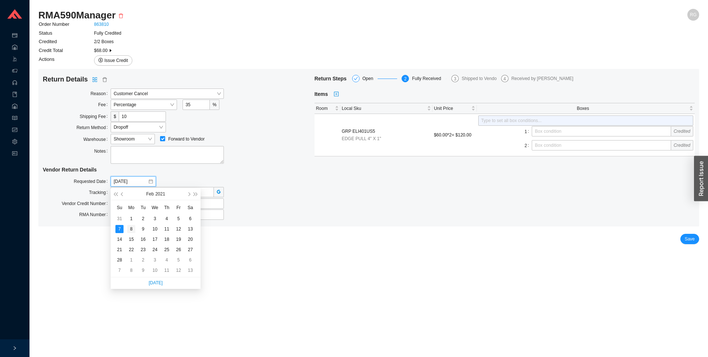  I want to click on span: Unit Price, so click(452, 108).